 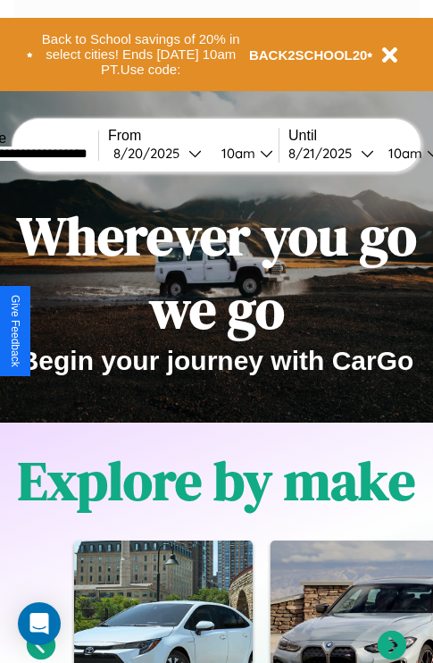 What do you see at coordinates (308, 54) in the screenshot?
I see `b: BACK2SCHOOL20` at bounding box center [308, 54].